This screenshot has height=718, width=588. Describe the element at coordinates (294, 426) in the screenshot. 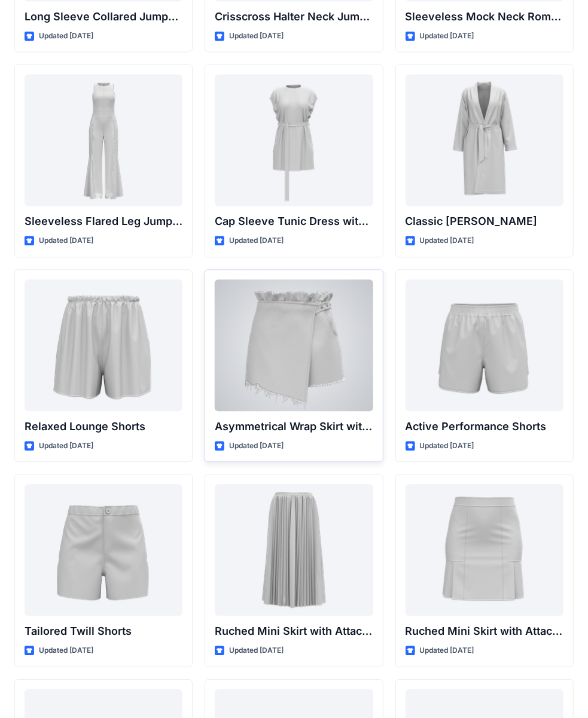

I see `p: Asymmetrical Wrap Skirt with Ruffle Waist` at that location.